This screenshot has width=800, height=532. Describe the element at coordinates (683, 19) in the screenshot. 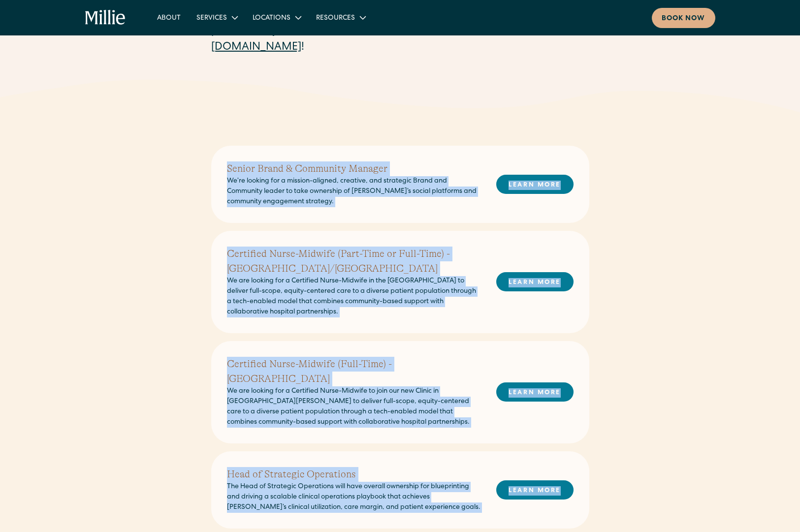

I see `div: Book now` at that location.